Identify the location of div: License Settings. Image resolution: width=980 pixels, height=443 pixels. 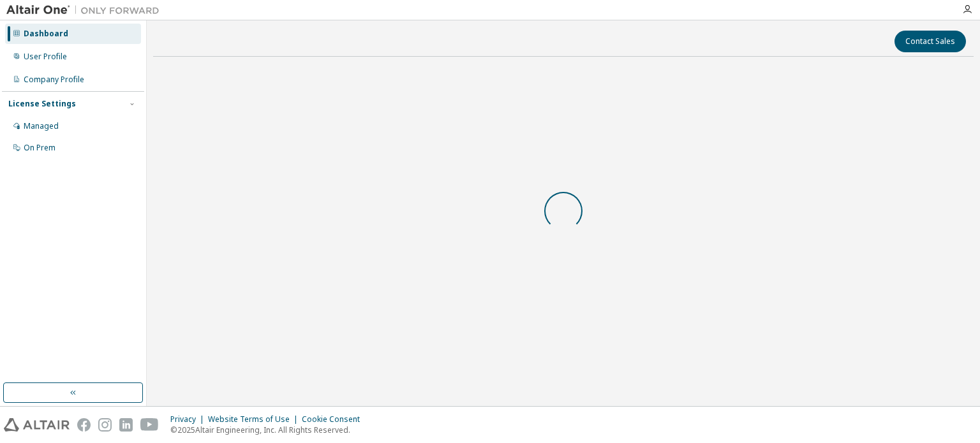
(42, 104).